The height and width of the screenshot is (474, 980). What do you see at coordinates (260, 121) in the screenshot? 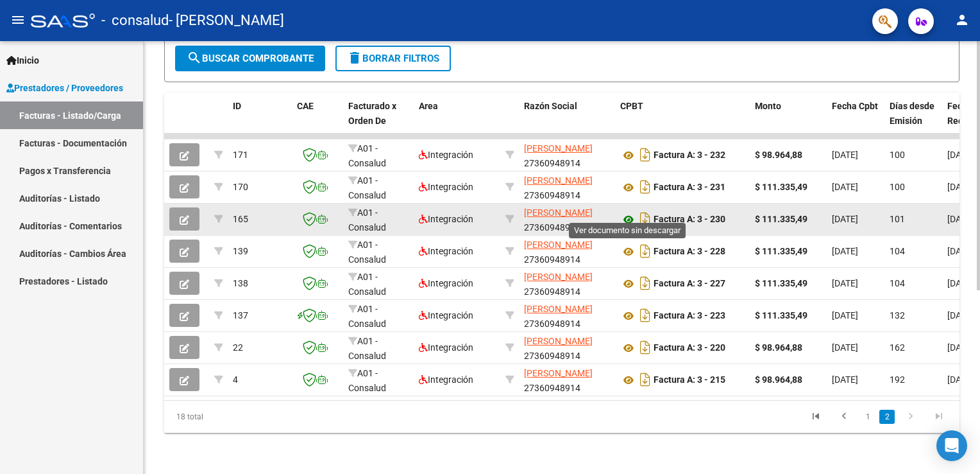
I see `datatable-header-cell: ID` at bounding box center [260, 121].